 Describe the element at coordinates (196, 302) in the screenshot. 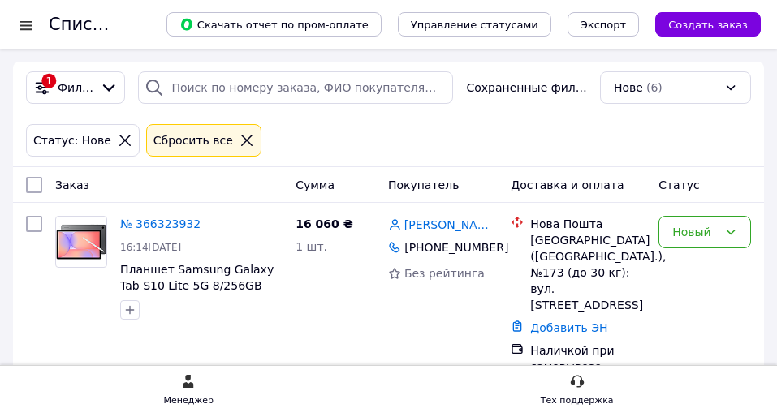

I see `span: Планшет Samsung Galaxy Tab S10 Lite 5G 8/256GB Gray (SM-X406BZAPEUC) UA UCRF Гарантия 12 месяцев` at that location.